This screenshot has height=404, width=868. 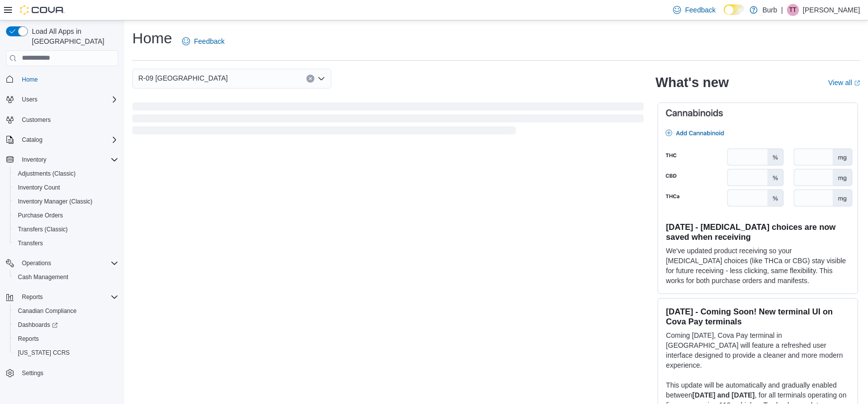 What do you see at coordinates (30, 243) in the screenshot?
I see `a: Transfers` at bounding box center [30, 243].